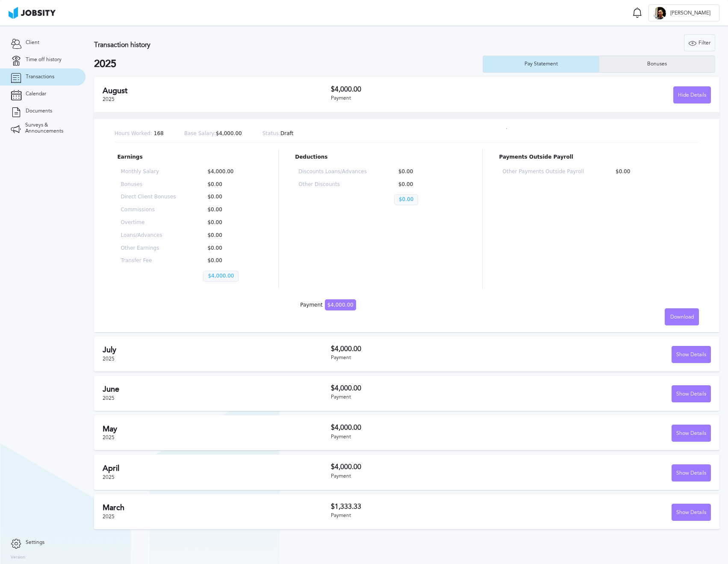 The image size is (728, 564). I want to click on h2: May, so click(217, 429).